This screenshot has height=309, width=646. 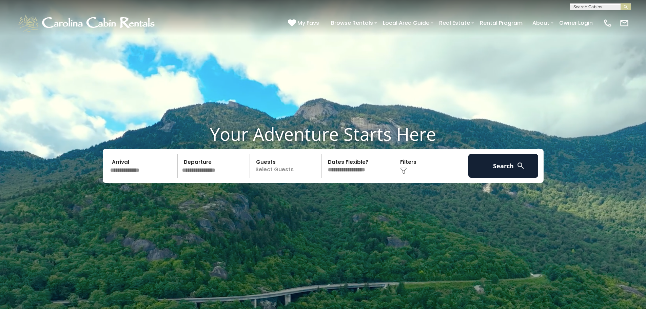 What do you see at coordinates (323, 134) in the screenshot?
I see `h1: Your Adventure Starts Here` at bounding box center [323, 134].